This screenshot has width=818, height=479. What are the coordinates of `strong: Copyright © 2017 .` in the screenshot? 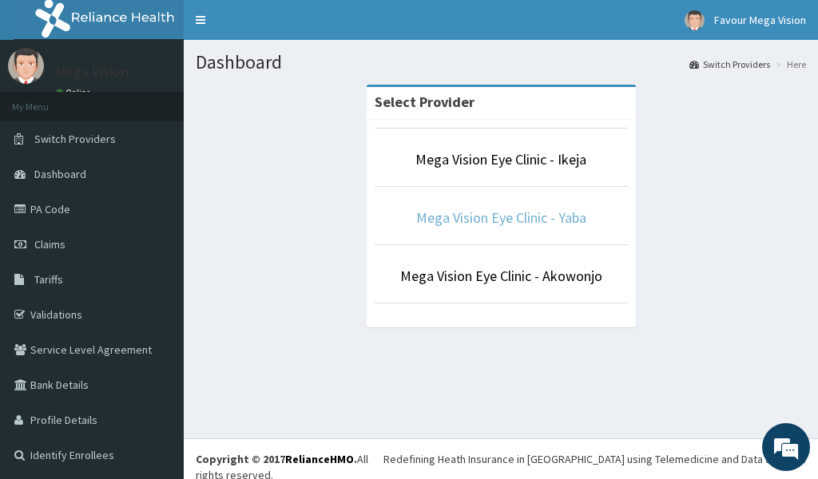 It's located at (276, 459).